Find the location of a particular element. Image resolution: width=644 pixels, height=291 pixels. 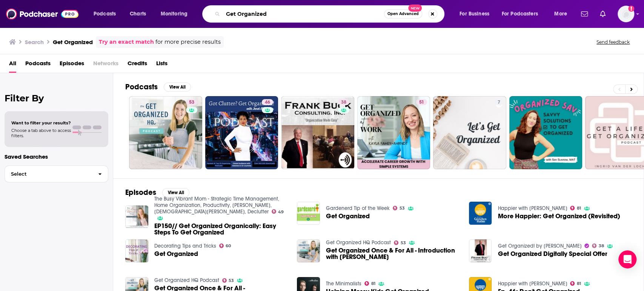

a: Get Organized Digitally Special Offer is located at coordinates (481, 250).